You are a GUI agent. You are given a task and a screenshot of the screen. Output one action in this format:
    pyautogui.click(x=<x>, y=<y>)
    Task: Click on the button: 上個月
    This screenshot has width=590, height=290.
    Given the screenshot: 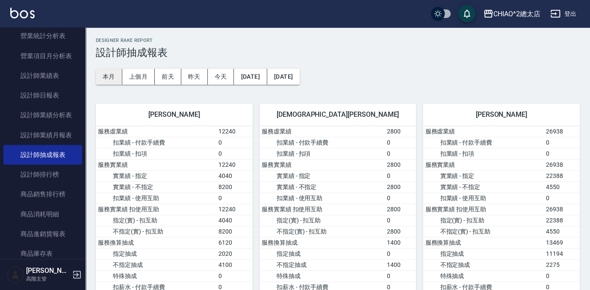 What is the action you would take?
    pyautogui.click(x=139, y=77)
    